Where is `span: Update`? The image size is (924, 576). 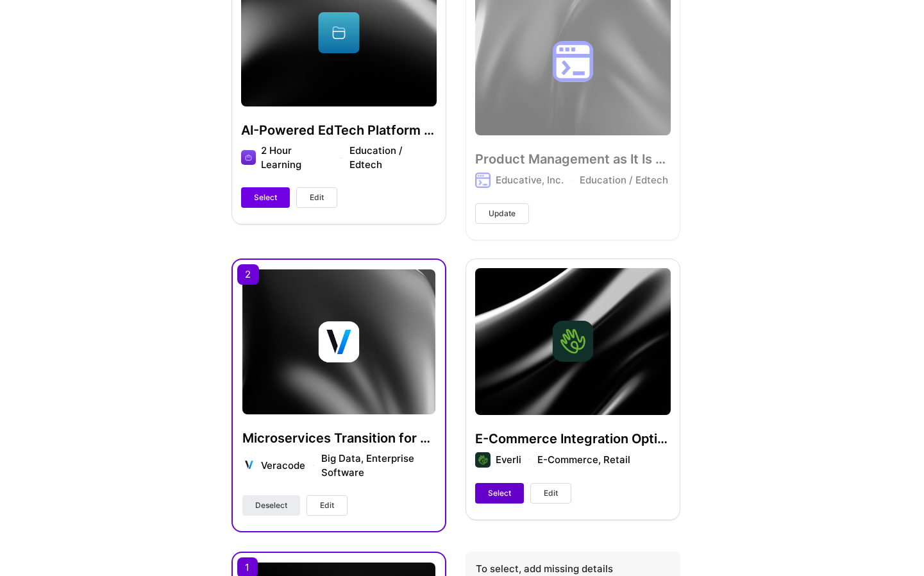
span: Update is located at coordinates (502, 213).